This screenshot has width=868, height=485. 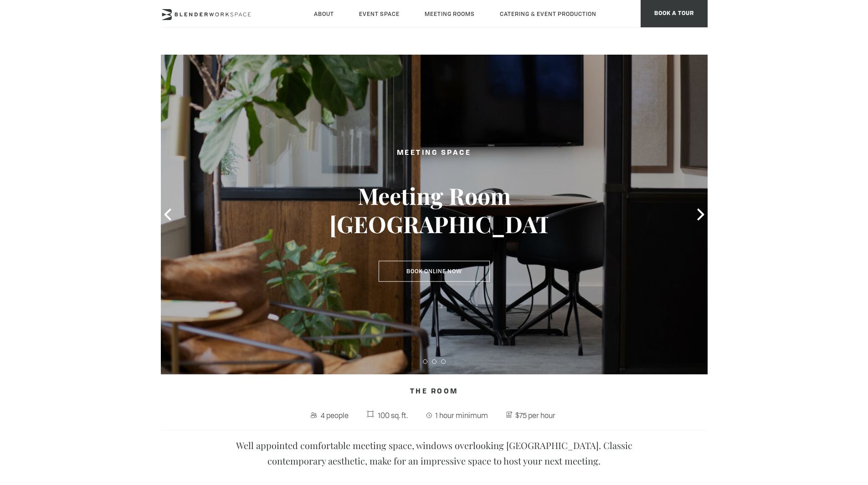 What do you see at coordinates (435, 272) in the screenshot?
I see `a: Book Online Now` at bounding box center [435, 272].